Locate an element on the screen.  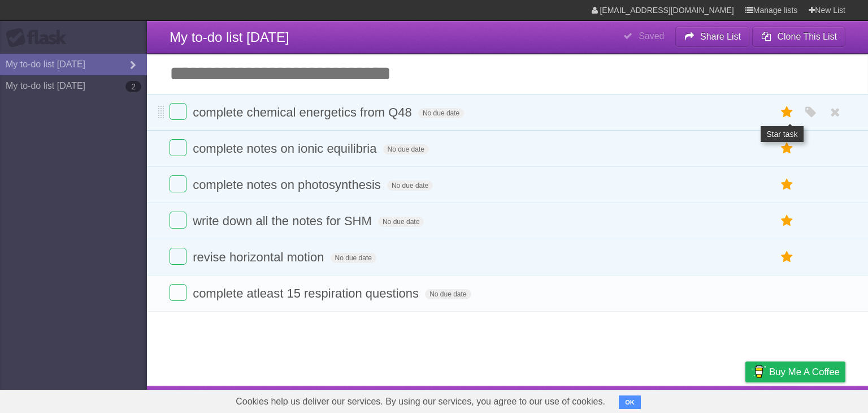
button: Clone This List is located at coordinates (798, 37).